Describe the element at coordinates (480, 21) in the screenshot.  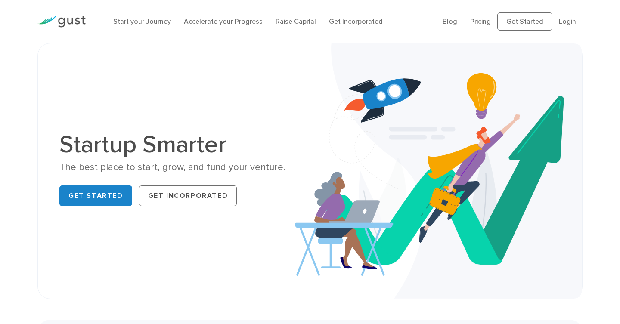
I see `a: Pricing` at that location.